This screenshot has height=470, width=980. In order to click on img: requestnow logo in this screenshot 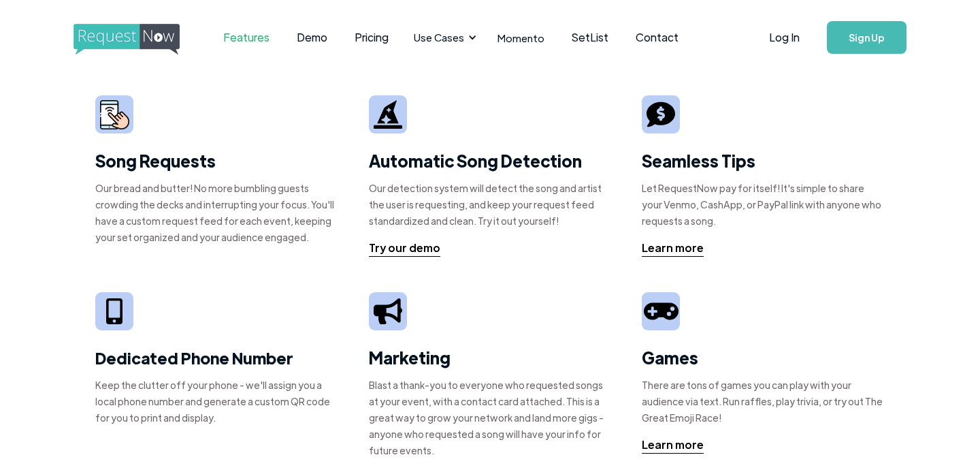, I will do `click(139, 39)`.